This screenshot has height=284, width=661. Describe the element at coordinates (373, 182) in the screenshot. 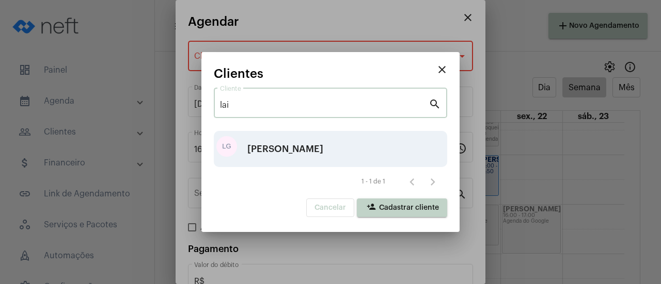

I see `div: 1 - 1 de 1` at that location.